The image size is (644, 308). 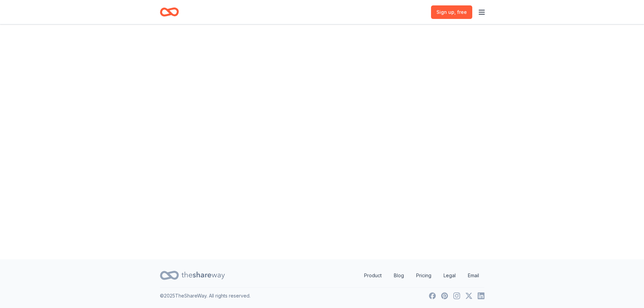 What do you see at coordinates (399, 276) in the screenshot?
I see `a: Blog` at bounding box center [399, 276].